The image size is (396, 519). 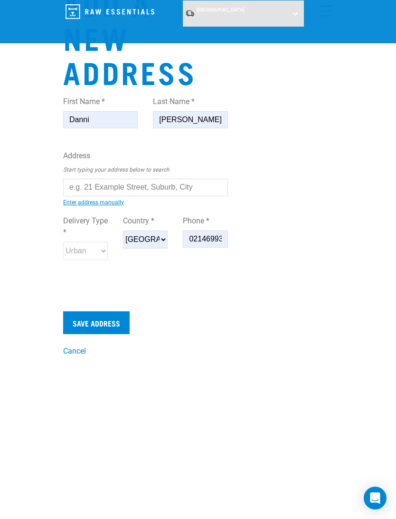 I want to click on a: Enter address manually, so click(x=94, y=202).